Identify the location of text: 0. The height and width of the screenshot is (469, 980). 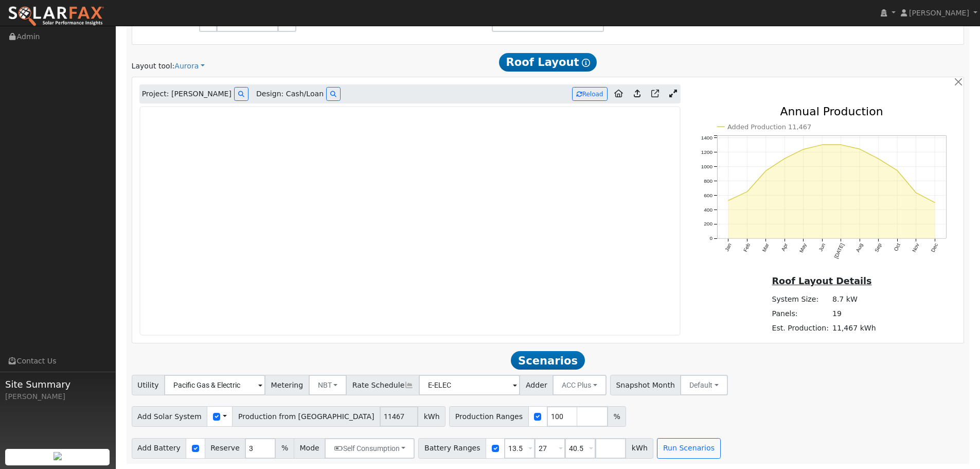
(711, 238).